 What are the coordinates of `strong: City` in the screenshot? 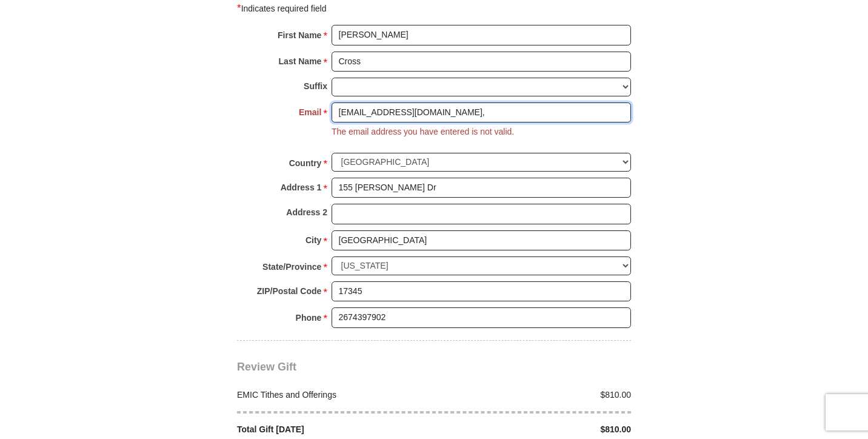 It's located at (313, 240).